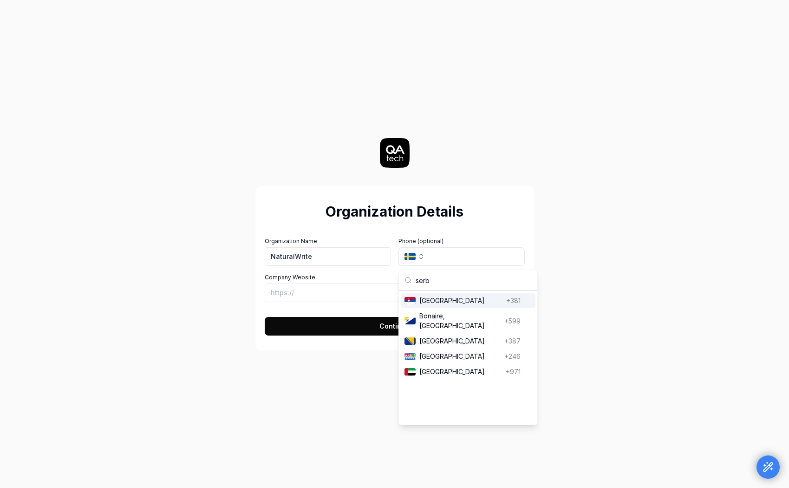 The image size is (789, 488). Describe the element at coordinates (395, 293) in the screenshot. I see `input: https://` at that location.